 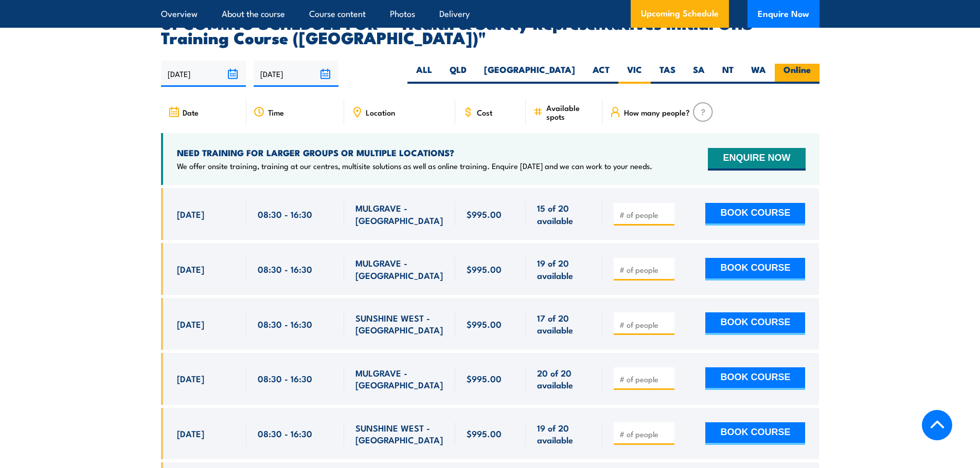 I want to click on span: 17 of 20 available, so click(x=564, y=324).